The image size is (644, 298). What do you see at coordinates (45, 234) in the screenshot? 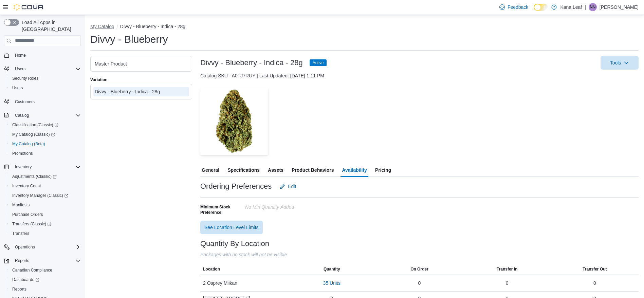
I see `button: Transfers` at bounding box center [45, 234].